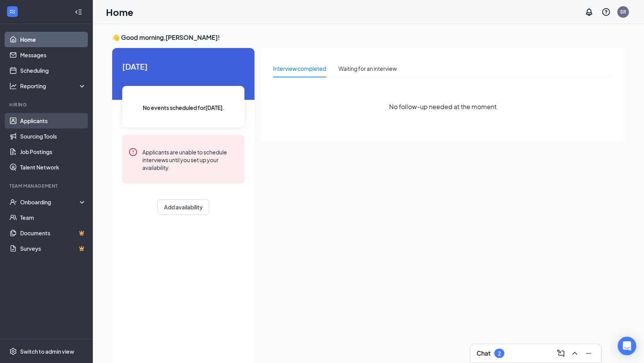 Image resolution: width=644 pixels, height=363 pixels. What do you see at coordinates (12, 12) in the screenshot?
I see `svg: WorkstreamLogo` at bounding box center [12, 12].